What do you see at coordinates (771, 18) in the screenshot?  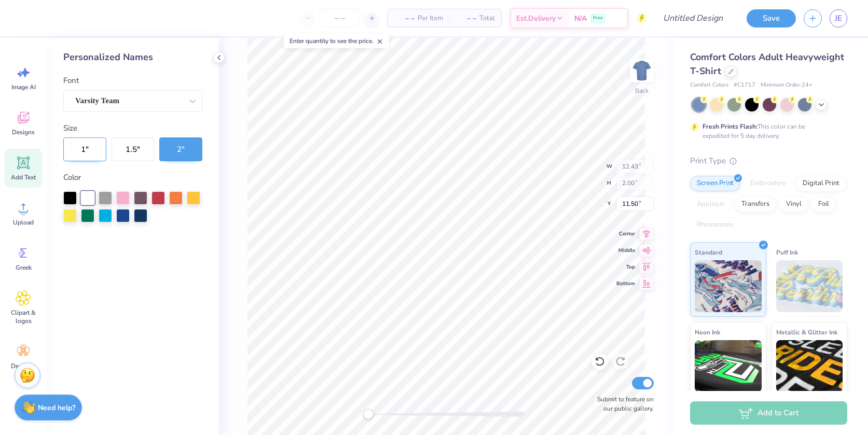 I see `button: Save` at bounding box center [771, 18].